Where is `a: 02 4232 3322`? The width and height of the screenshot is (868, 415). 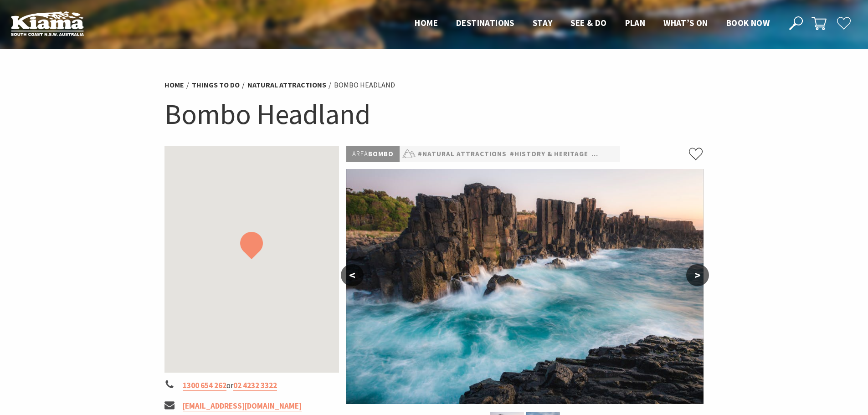 a: 02 4232 3322 is located at coordinates (255, 386).